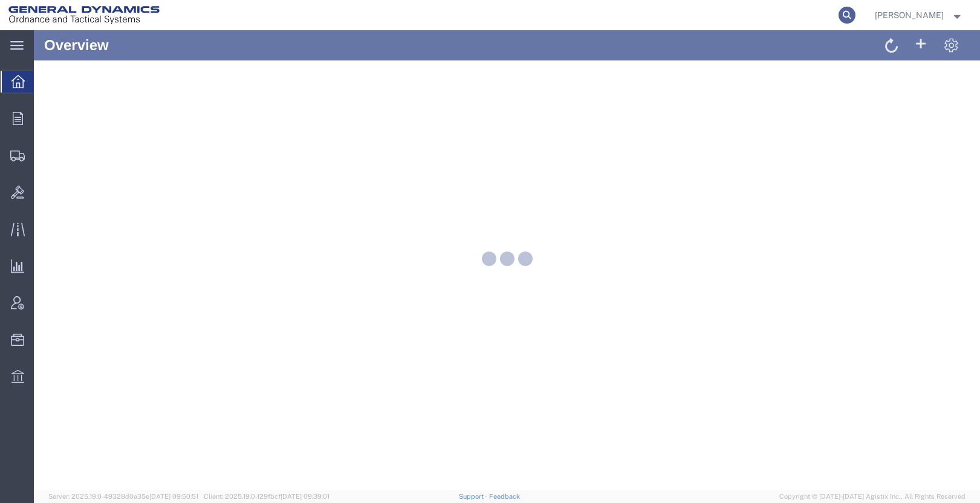 The width and height of the screenshot is (980, 503). Describe the element at coordinates (887, 16) in the screenshot. I see `button: Add module` at that location.